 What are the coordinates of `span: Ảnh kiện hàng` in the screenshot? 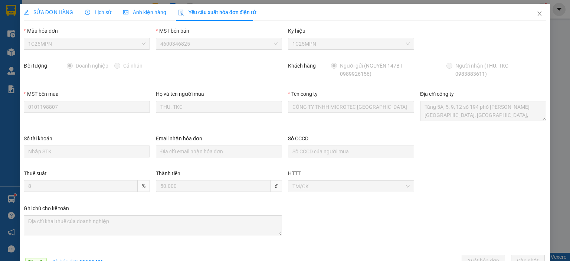 It's located at (145, 12).